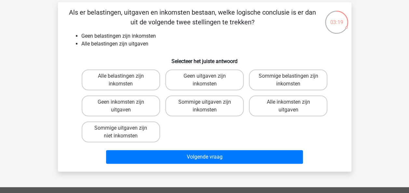 The height and width of the screenshot is (193, 409). I want to click on p: Als er belastingen, uitgaven en inkomsten bestaan, welke logische conclusie is er dan uit de volg..., so click(192, 17).